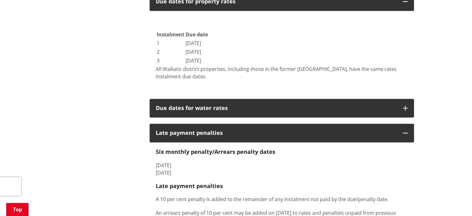 The width and height of the screenshot is (472, 216). I want to click on a: Top, so click(17, 209).